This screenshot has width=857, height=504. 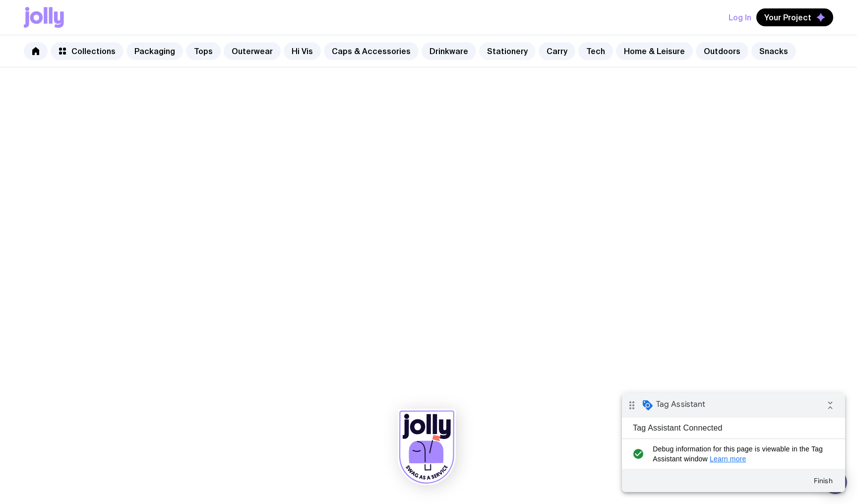 What do you see at coordinates (302, 51) in the screenshot?
I see `a: Hi Vis` at bounding box center [302, 51].